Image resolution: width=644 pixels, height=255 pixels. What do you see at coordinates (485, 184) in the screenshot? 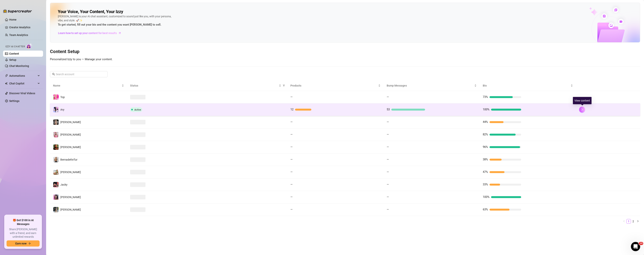
I see `span: 33%` at bounding box center [485, 184].